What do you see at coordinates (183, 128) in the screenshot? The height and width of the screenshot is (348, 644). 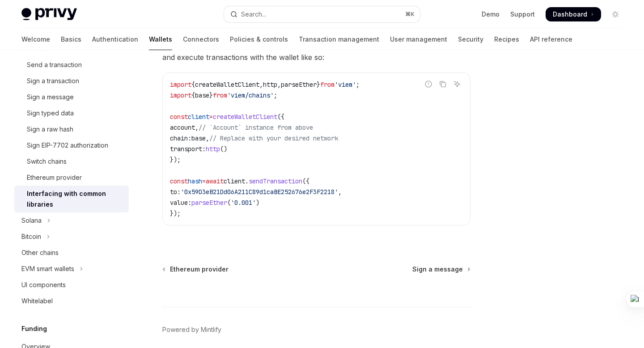 I see `span: account` at bounding box center [183, 128].